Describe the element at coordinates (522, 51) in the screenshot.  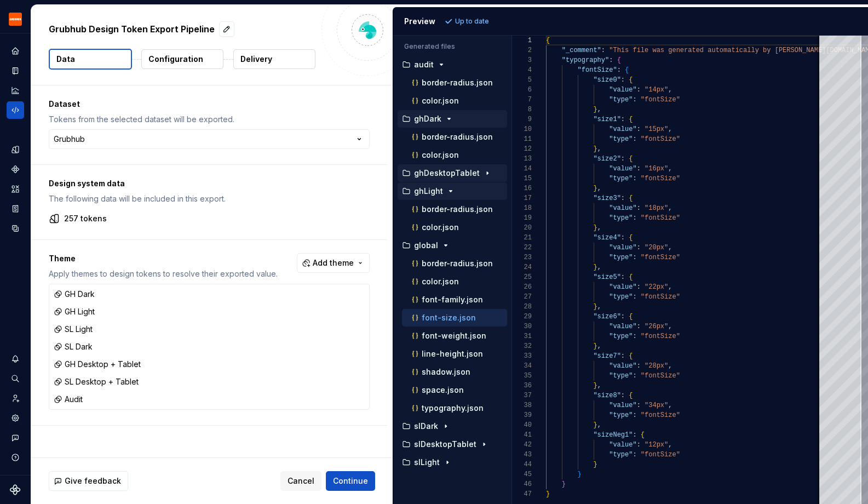
I see `div: 2` at that location.